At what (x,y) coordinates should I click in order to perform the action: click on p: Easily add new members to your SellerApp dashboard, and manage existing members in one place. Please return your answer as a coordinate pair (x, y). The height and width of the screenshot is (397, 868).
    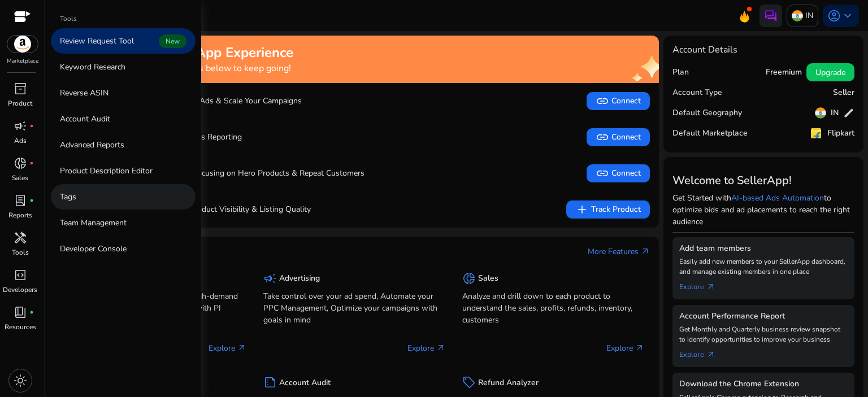
    Looking at the image, I should click on (763, 266).